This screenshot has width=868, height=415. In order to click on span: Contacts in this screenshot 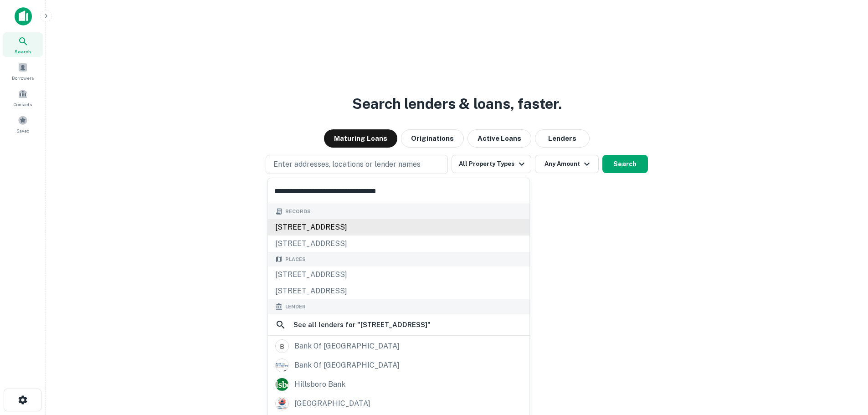, I will do `click(23, 104)`.